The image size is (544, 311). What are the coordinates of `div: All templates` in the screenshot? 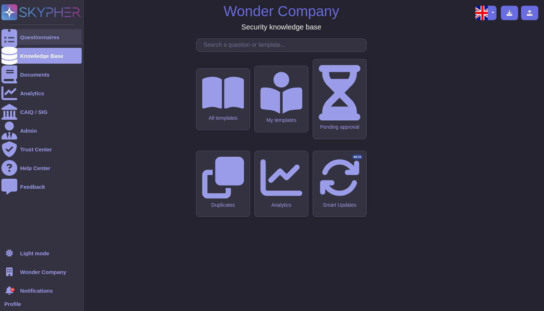 It's located at (223, 118).